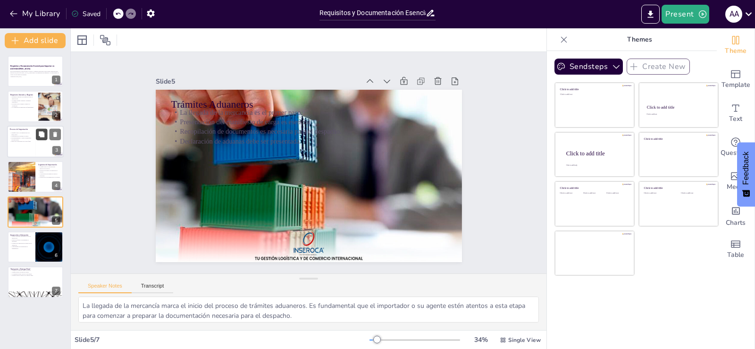  What do you see at coordinates (735, 153) in the screenshot?
I see `span: Questions` at bounding box center [735, 153].